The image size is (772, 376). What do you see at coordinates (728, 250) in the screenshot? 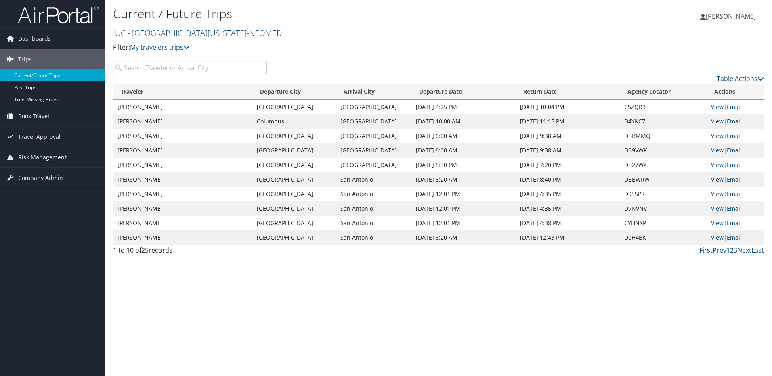
I see `a: 1` at bounding box center [728, 250].